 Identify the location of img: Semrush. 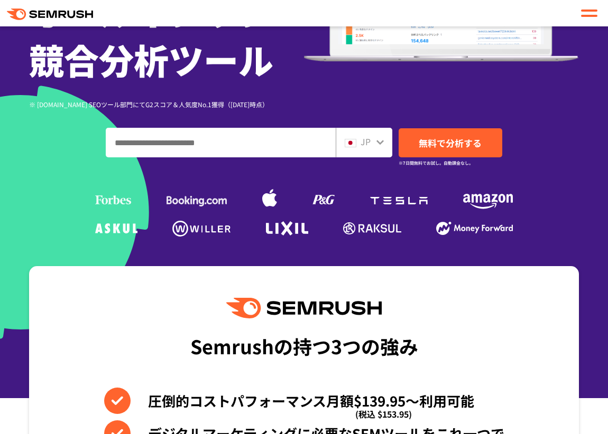
(304, 308).